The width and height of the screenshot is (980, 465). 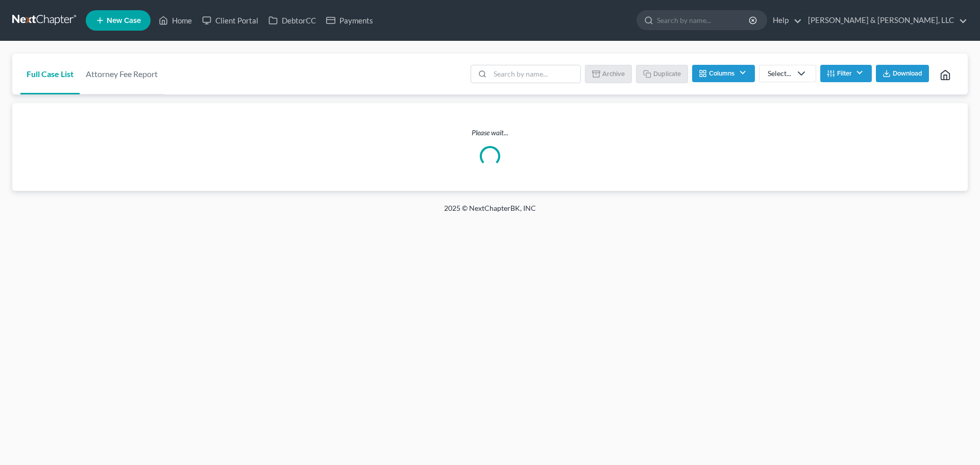 What do you see at coordinates (50, 74) in the screenshot?
I see `a: Full Case List` at bounding box center [50, 74].